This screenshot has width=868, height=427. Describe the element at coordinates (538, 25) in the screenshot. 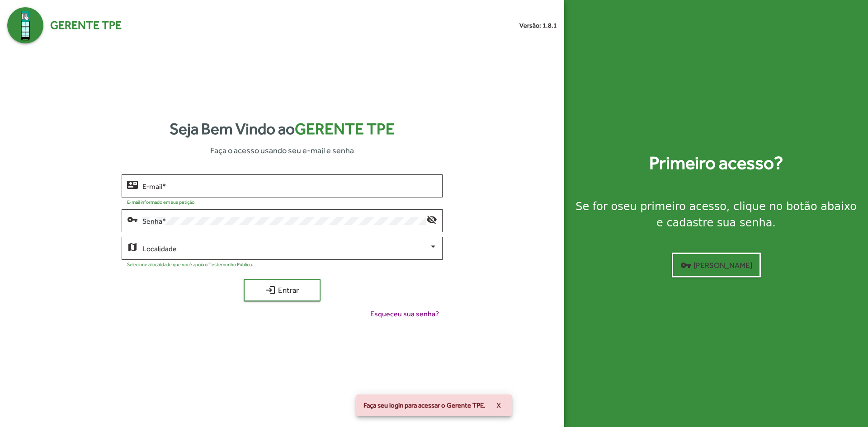

I see `small: Versão: 1.8.1` at that location.